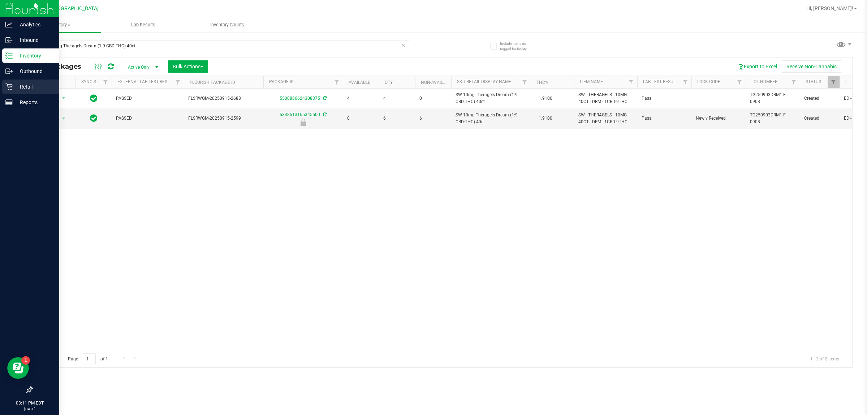  I want to click on a: Available, so click(359, 82).